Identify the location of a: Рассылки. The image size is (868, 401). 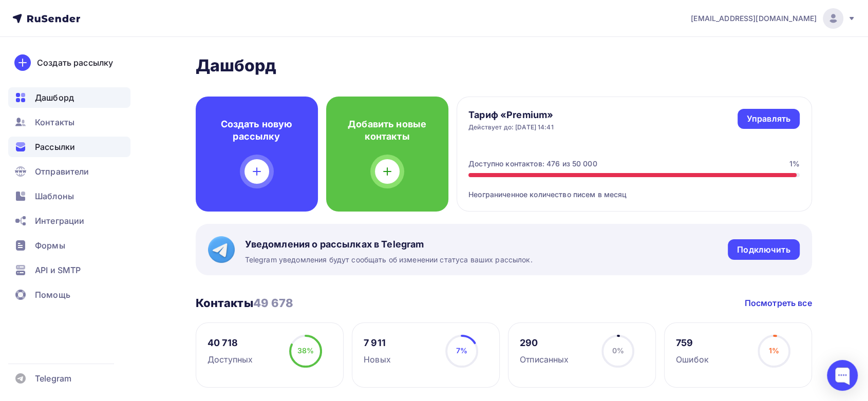
(70, 147).